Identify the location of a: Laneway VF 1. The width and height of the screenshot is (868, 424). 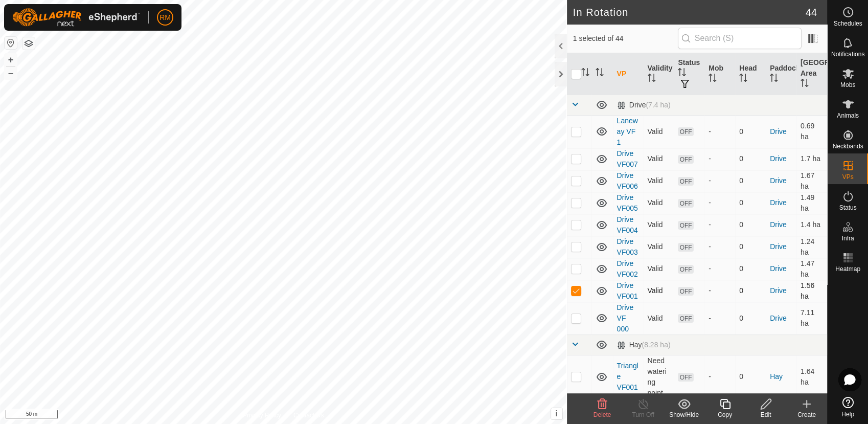
(628, 132).